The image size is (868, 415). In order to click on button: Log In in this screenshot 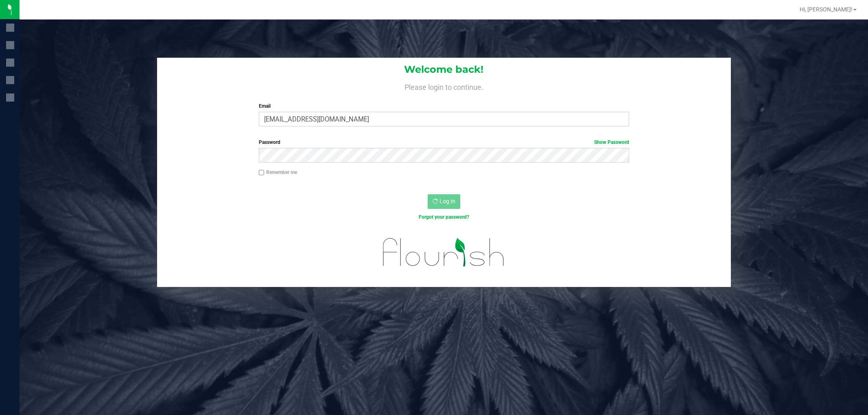, I will do `click(444, 202)`.